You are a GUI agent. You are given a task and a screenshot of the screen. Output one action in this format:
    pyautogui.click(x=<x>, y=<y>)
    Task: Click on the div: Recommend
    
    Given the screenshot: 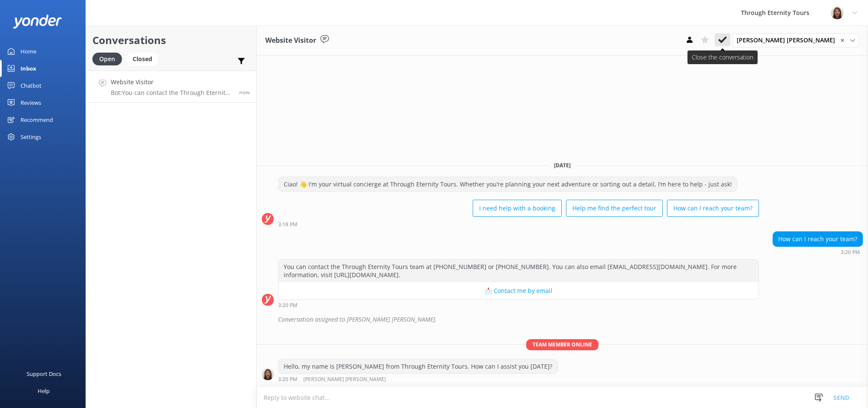 What is the action you would take?
    pyautogui.click(x=37, y=120)
    